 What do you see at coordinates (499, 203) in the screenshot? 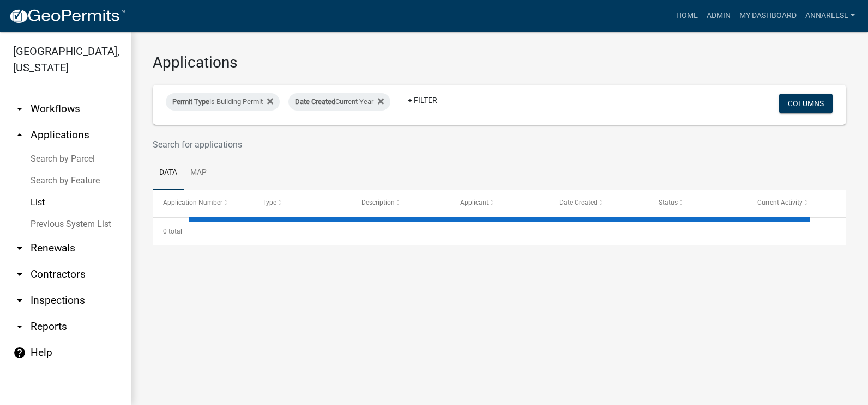
I see `datatable-header-cell: Applicant` at bounding box center [499, 203].